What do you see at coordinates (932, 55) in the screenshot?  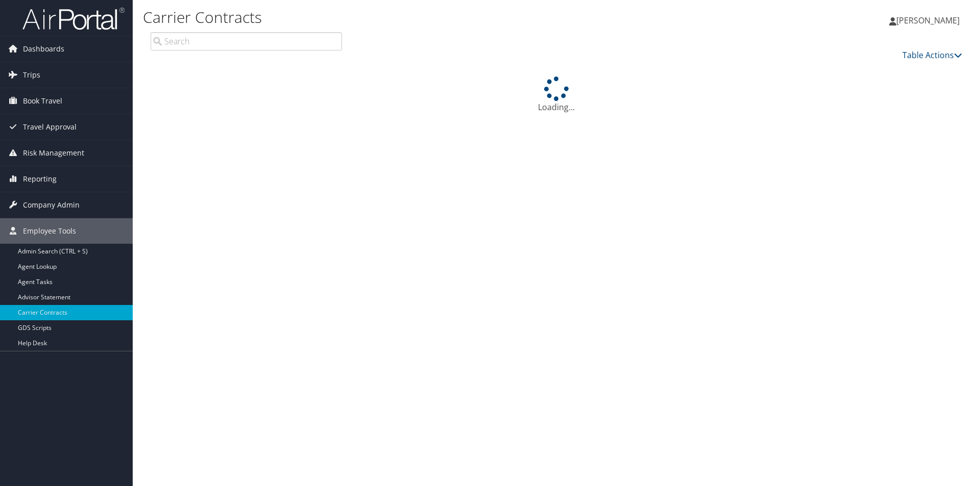 I see `a: Table Actions` at bounding box center [932, 55].